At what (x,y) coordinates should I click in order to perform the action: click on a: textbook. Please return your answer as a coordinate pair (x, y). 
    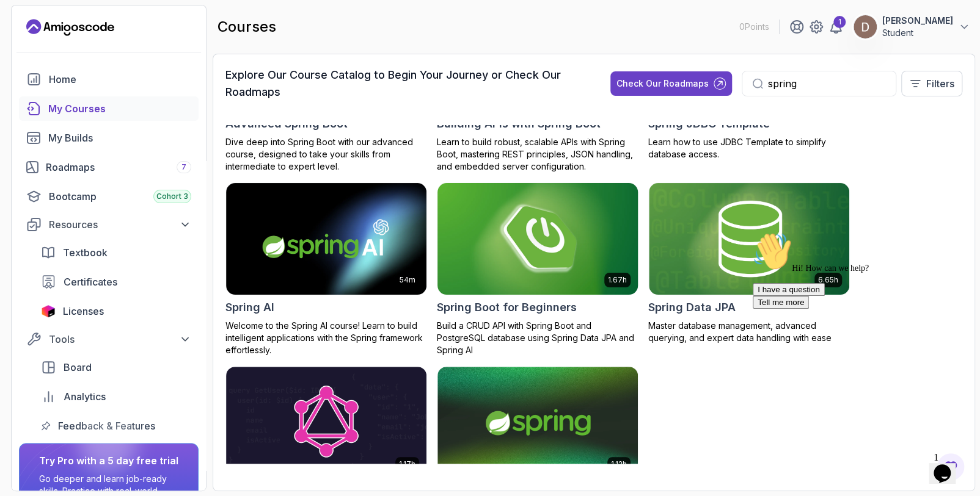
    Looking at the image, I should click on (116, 252).